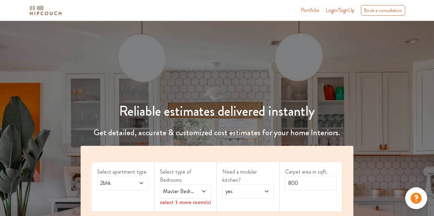 This screenshot has width=434, height=216. Describe the element at coordinates (123, 172) in the screenshot. I see `label: Select apartment type` at that location.